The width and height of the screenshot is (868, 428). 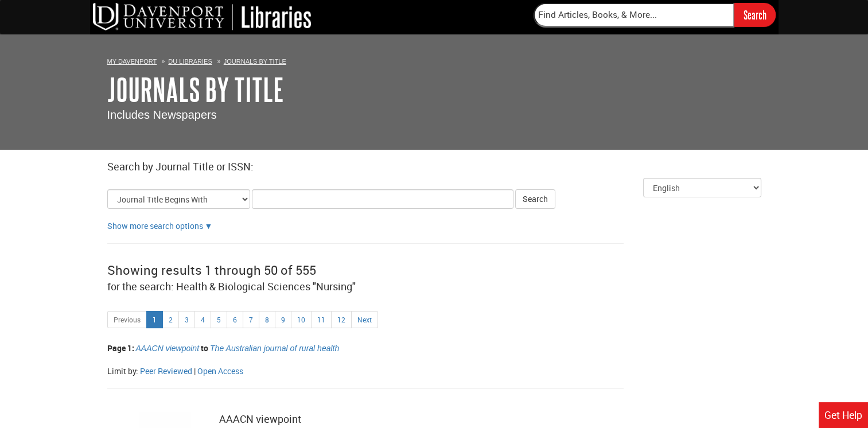 I want to click on button: Search, so click(x=535, y=199).